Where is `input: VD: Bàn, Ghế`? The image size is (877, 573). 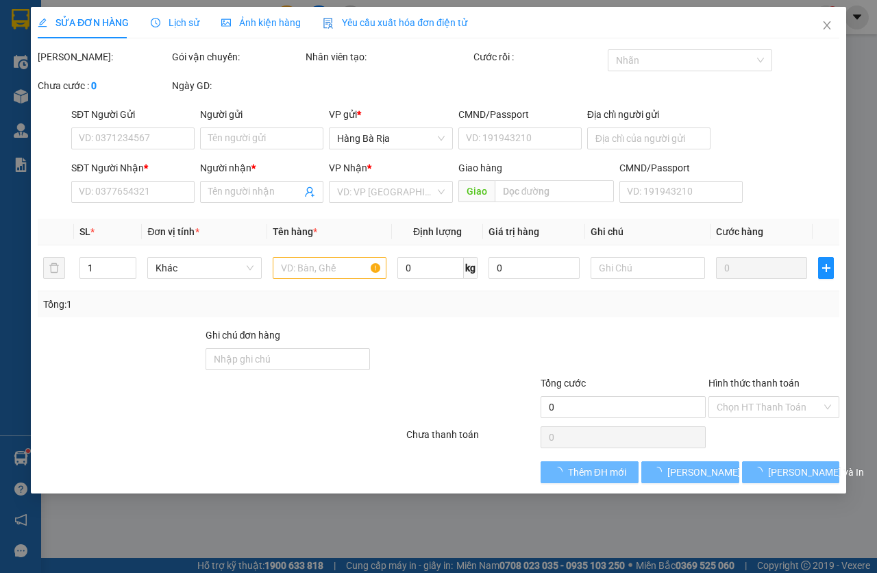
input: VD: Bàn, Ghế is located at coordinates (330, 268).